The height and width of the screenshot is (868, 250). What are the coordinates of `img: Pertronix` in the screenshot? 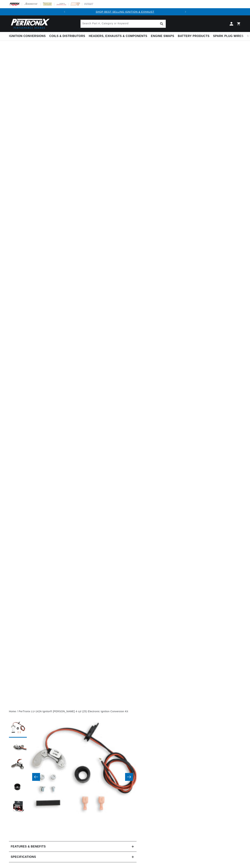 It's located at (30, 24).